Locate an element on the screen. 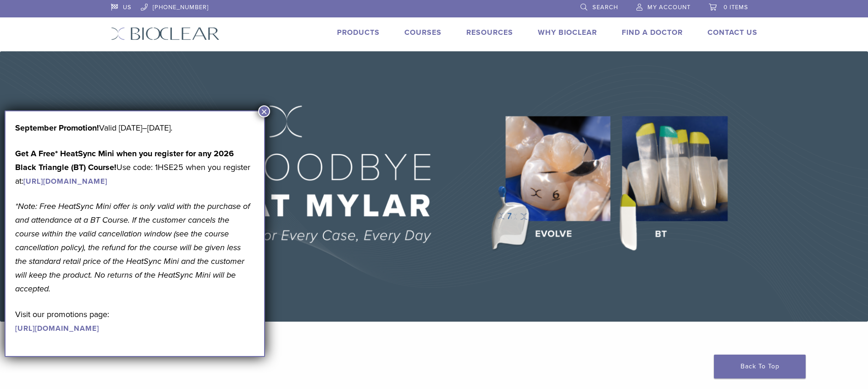 Image resolution: width=868 pixels, height=389 pixels. p: Use code: 1HSE25 when you register at: is located at coordinates (135, 168).